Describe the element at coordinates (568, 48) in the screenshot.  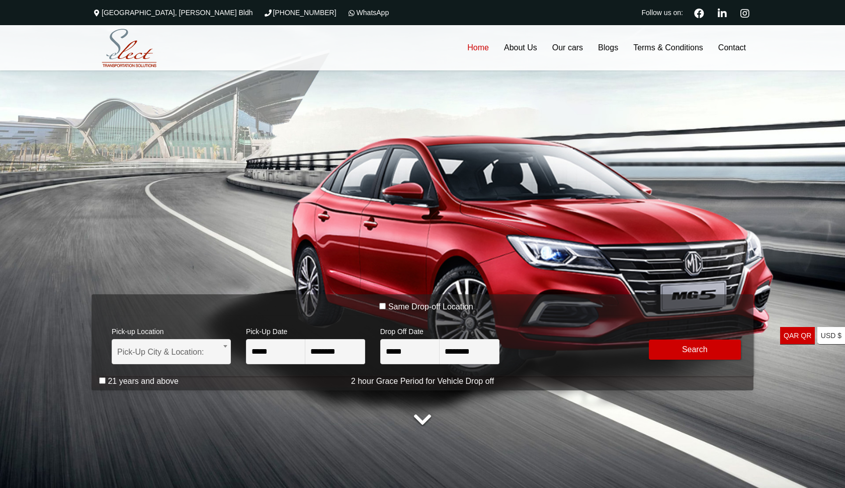
I see `a: Our cars` at that location.